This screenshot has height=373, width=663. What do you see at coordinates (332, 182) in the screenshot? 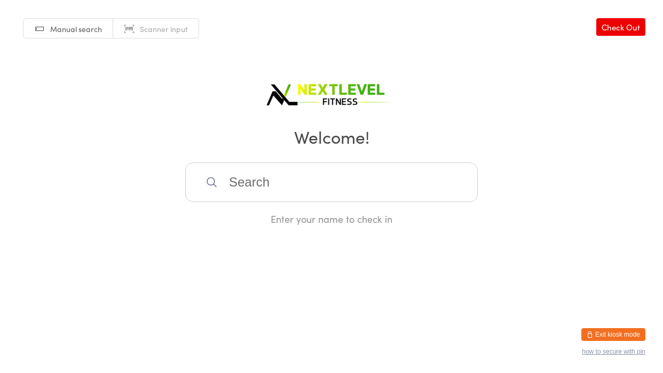
I see `input: Search` at bounding box center [332, 182].